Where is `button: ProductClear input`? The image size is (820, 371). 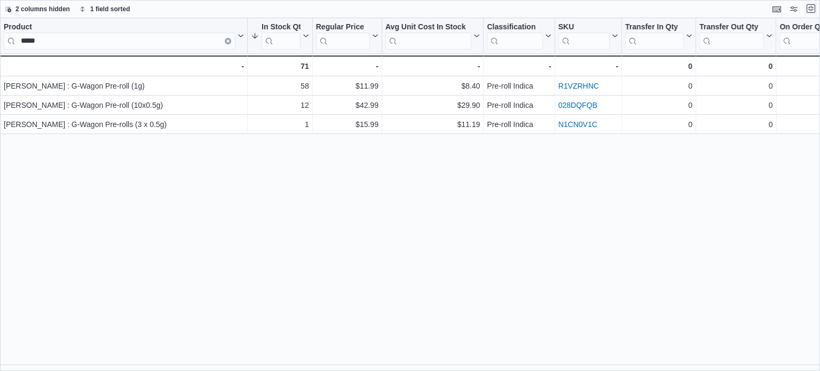
button: ProductClear input is located at coordinates (124, 36).